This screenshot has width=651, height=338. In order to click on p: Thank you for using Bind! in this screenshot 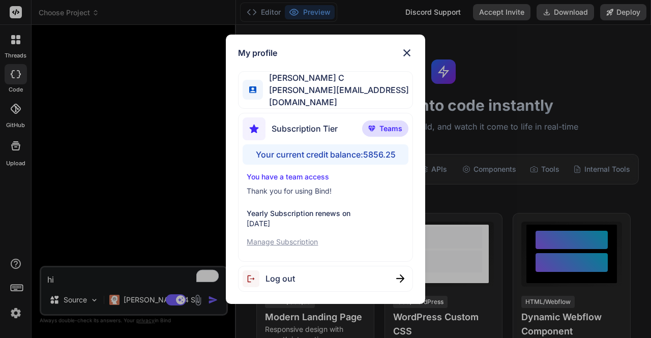, I will do `click(325, 191)`.